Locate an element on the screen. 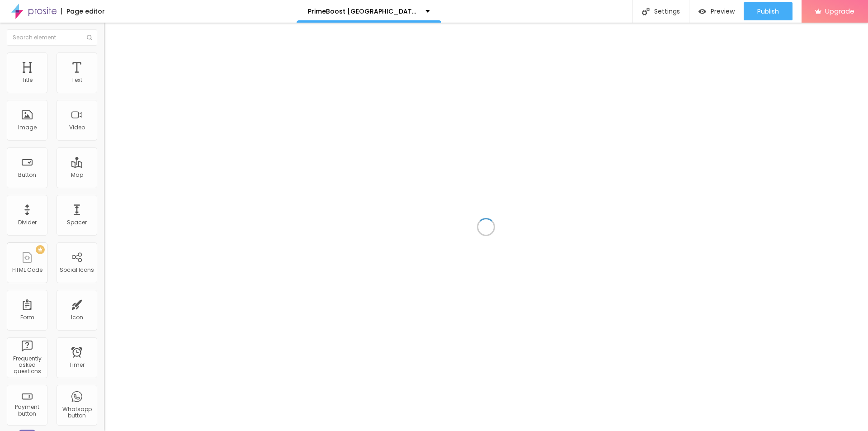 This screenshot has width=868, height=431. div: Frequently asked questions is located at coordinates (27, 365).